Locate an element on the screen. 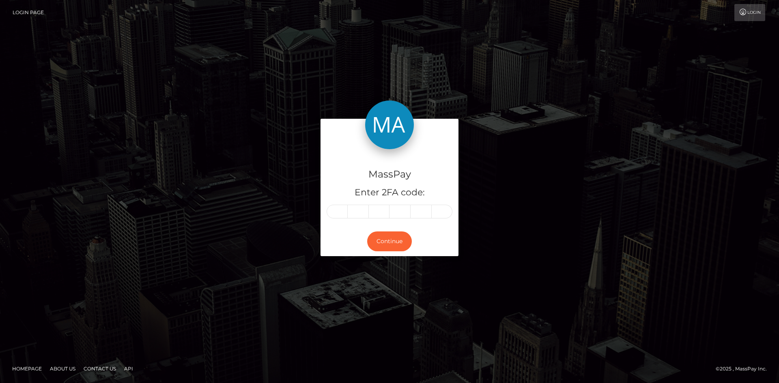 Image resolution: width=779 pixels, height=383 pixels. img: MassPay is located at coordinates (389, 125).